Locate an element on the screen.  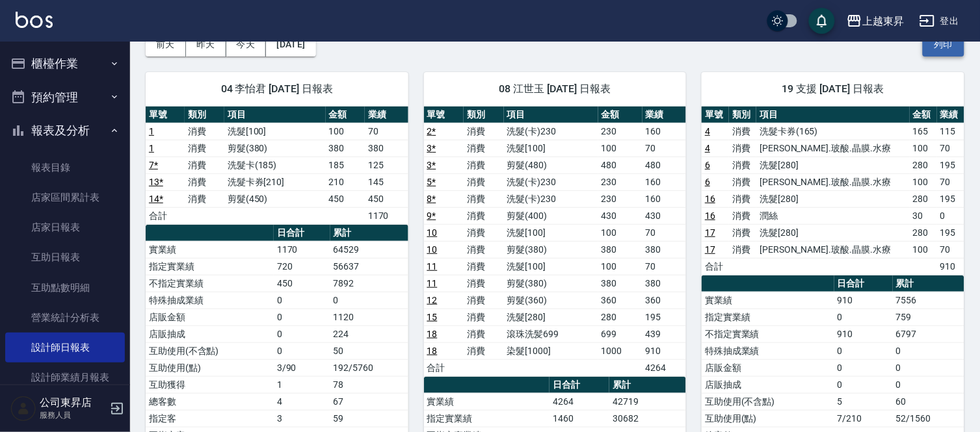
td: 洗髮(卡)230 is located at coordinates (551, 132).